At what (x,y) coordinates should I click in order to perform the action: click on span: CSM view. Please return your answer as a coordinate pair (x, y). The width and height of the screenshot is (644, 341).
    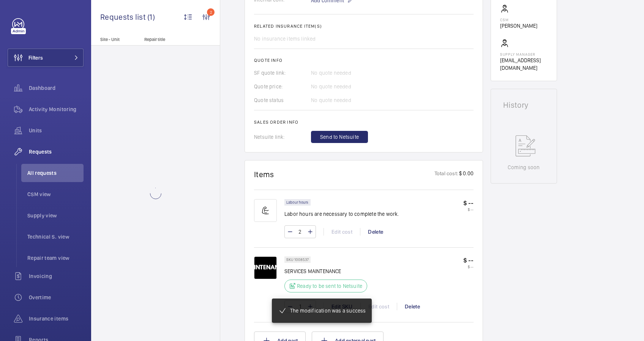
    Looking at the image, I should click on (56, 194).